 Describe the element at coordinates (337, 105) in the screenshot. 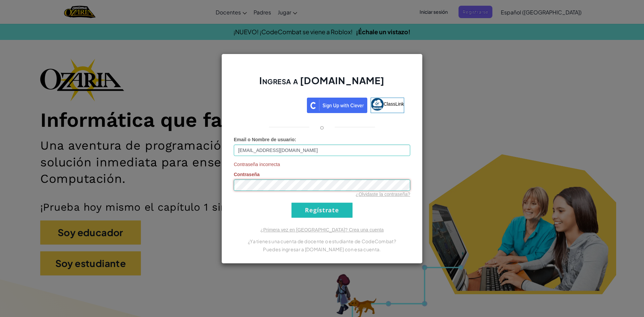

I see `img: clever_sso_button@2x.png` at that location.